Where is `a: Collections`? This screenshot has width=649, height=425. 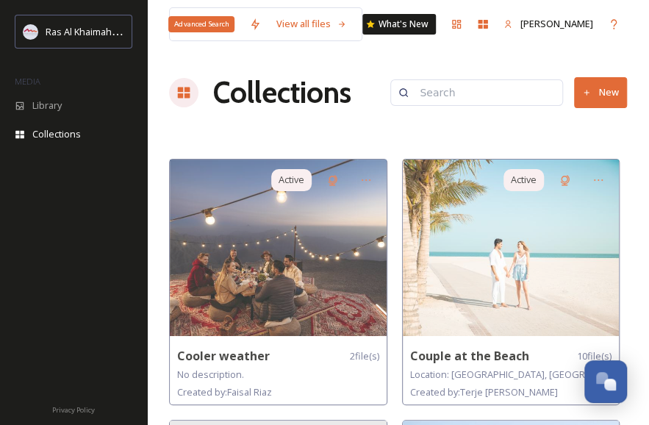
a: Collections is located at coordinates (282, 93).